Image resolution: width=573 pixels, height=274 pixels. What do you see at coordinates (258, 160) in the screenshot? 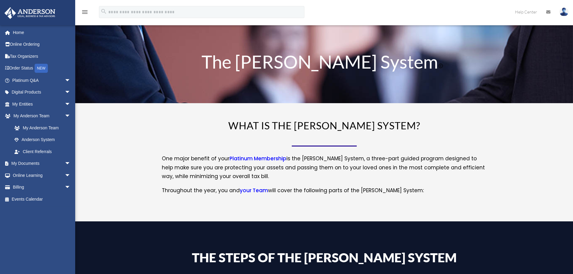
I see `a: Platinum Membership` at bounding box center [258, 160].